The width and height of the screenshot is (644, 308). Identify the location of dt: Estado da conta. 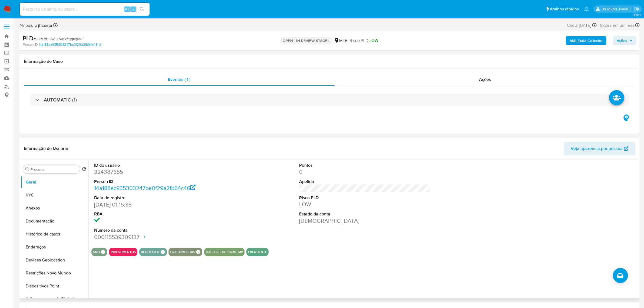
(365, 214).